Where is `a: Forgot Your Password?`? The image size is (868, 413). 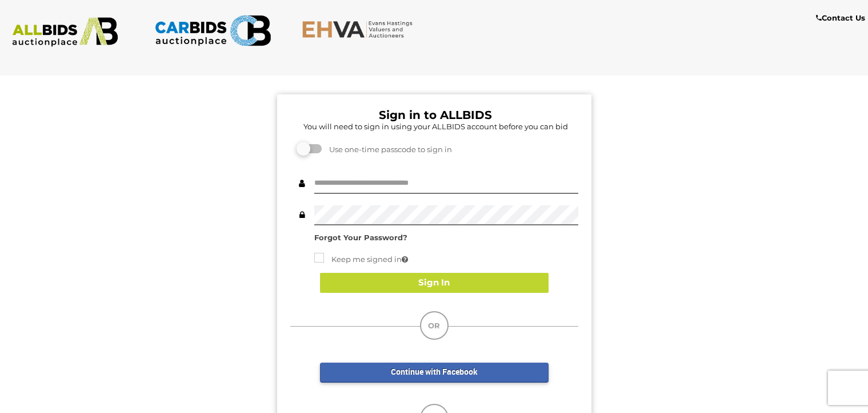
a: Forgot Your Password? is located at coordinates (361, 237).